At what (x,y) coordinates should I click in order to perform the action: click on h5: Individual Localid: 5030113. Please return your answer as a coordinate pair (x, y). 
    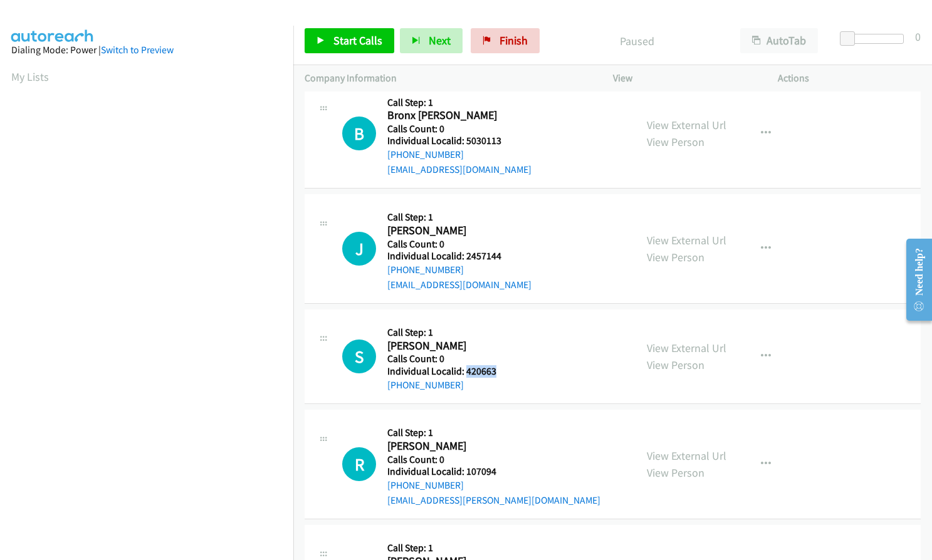
    Looking at the image, I should click on (460, 141).